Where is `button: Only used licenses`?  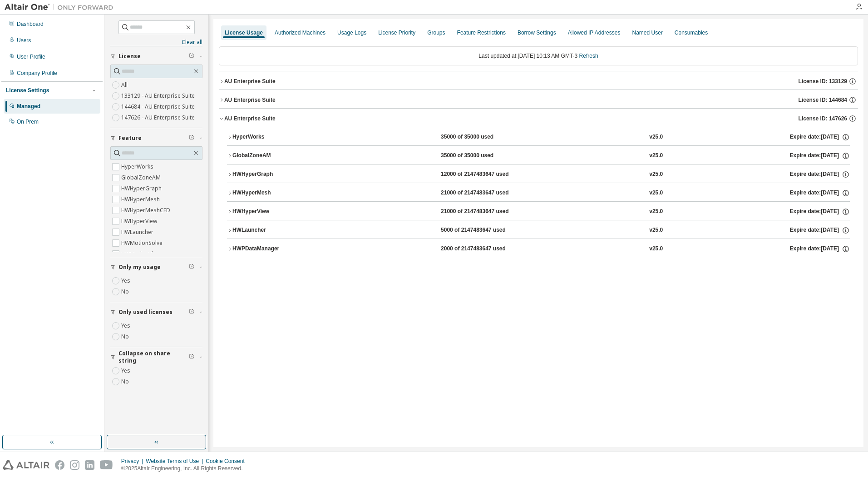 button: Only used licenses is located at coordinates (156, 312).